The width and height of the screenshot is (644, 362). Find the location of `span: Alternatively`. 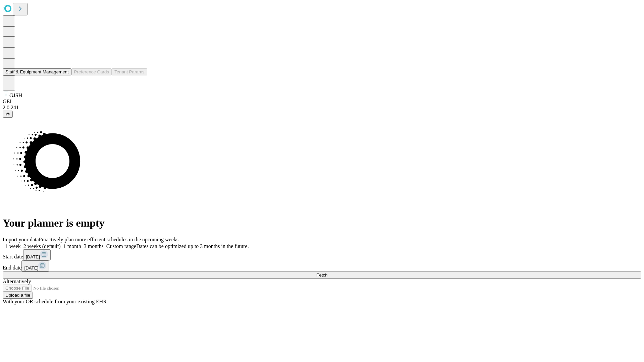

span: Alternatively is located at coordinates (17, 281).